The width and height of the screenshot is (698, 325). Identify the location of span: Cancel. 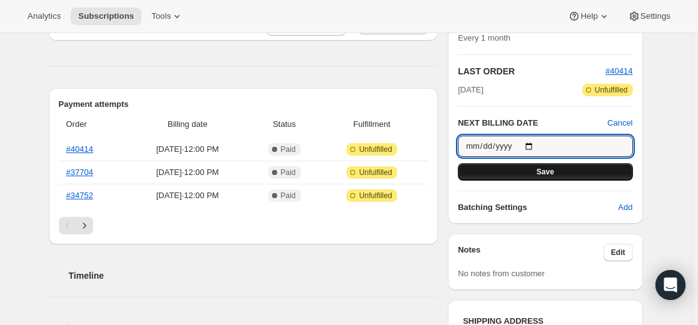
(620, 123).